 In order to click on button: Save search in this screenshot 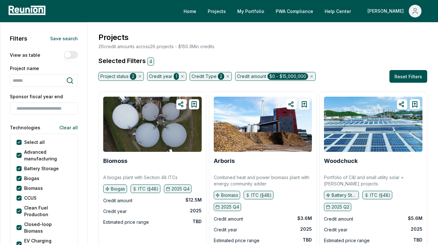, I will do `click(61, 38)`.